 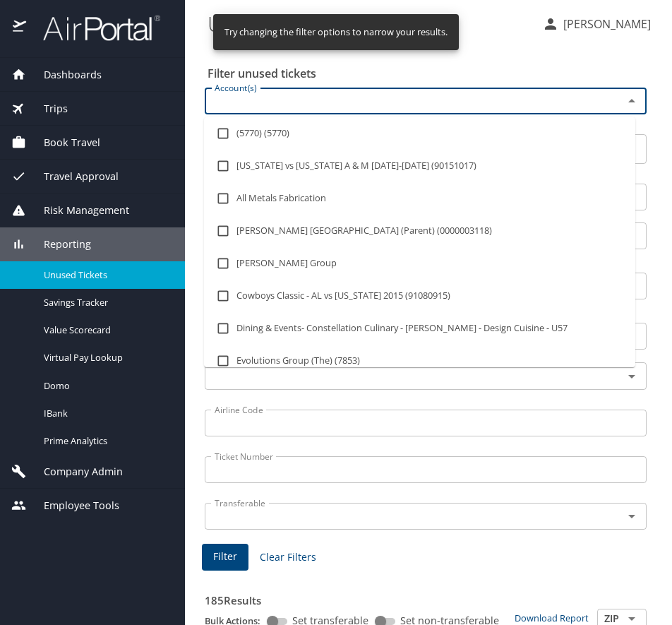 What do you see at coordinates (106, 413) in the screenshot?
I see `span: IBank` at bounding box center [106, 413].